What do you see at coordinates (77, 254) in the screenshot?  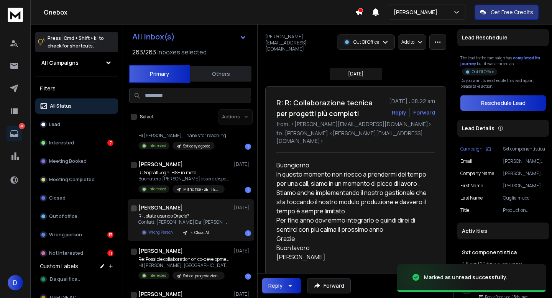 I see `button: Not Interested11` at bounding box center [77, 254].